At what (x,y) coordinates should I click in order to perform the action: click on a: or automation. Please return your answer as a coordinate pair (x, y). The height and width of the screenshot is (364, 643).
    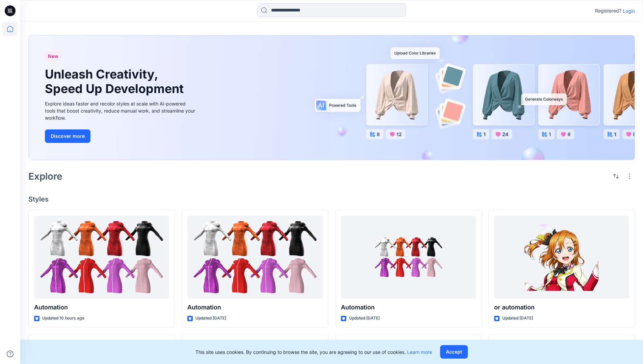
    Looking at the image, I should click on (562, 257).